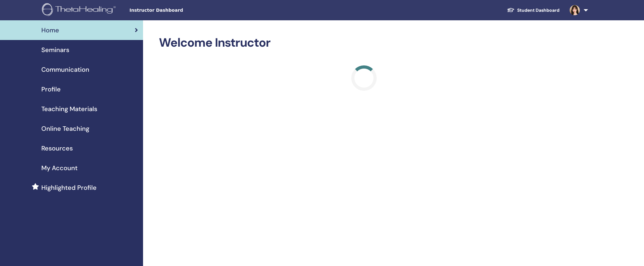  I want to click on img: default.jpg, so click(575, 10).